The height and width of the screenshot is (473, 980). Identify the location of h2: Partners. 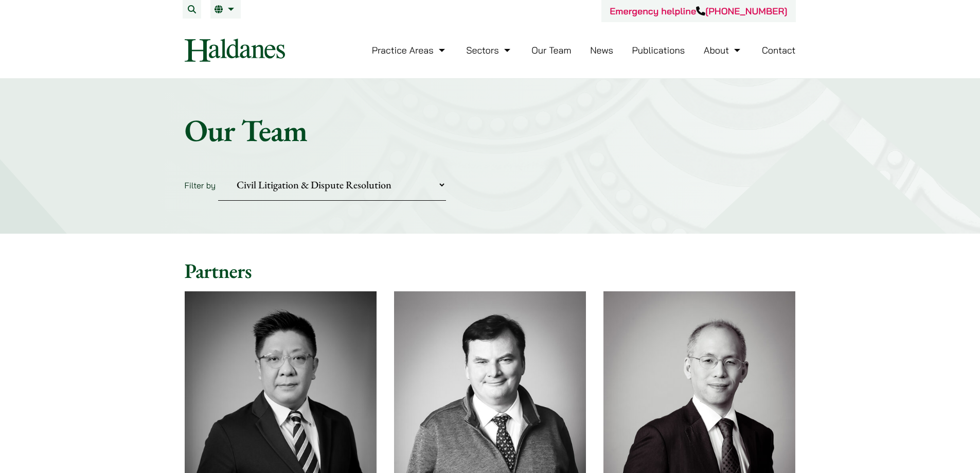
(490, 271).